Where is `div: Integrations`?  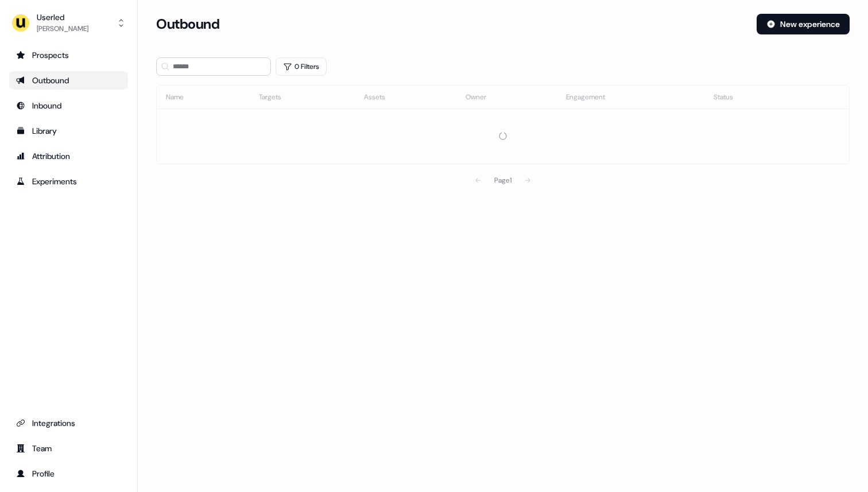 div: Integrations is located at coordinates (69, 423).